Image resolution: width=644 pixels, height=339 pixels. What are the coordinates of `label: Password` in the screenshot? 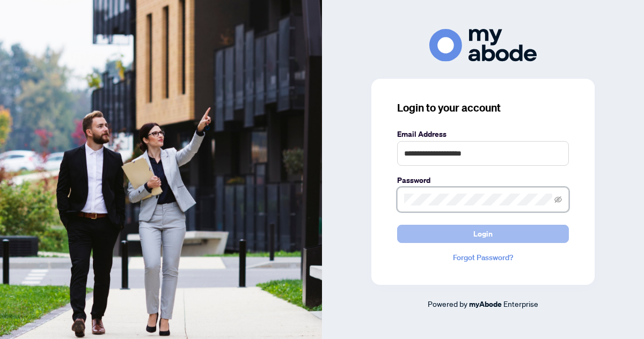 It's located at (483, 180).